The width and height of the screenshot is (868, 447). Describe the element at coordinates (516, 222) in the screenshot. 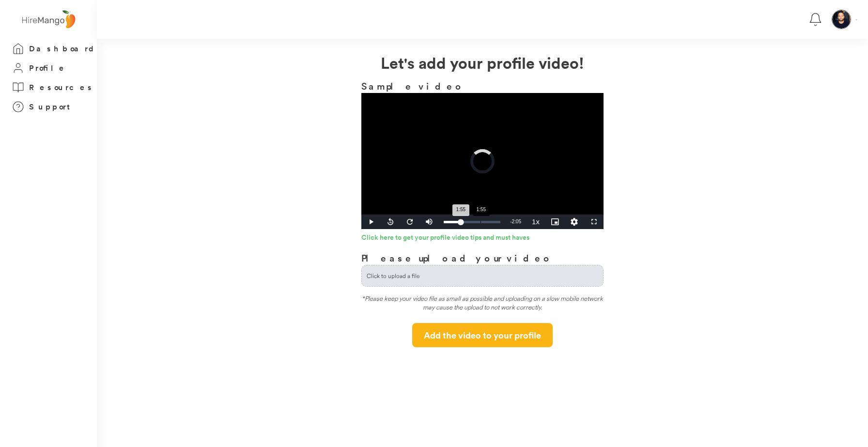

I see `span: 2:05` at that location.